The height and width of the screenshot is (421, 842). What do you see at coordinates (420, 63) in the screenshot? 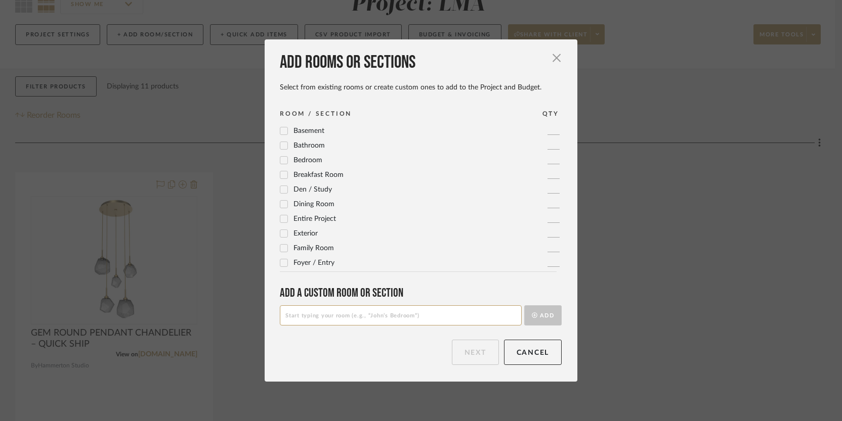
I see `div: Add rooms or sections` at bounding box center [420, 63].